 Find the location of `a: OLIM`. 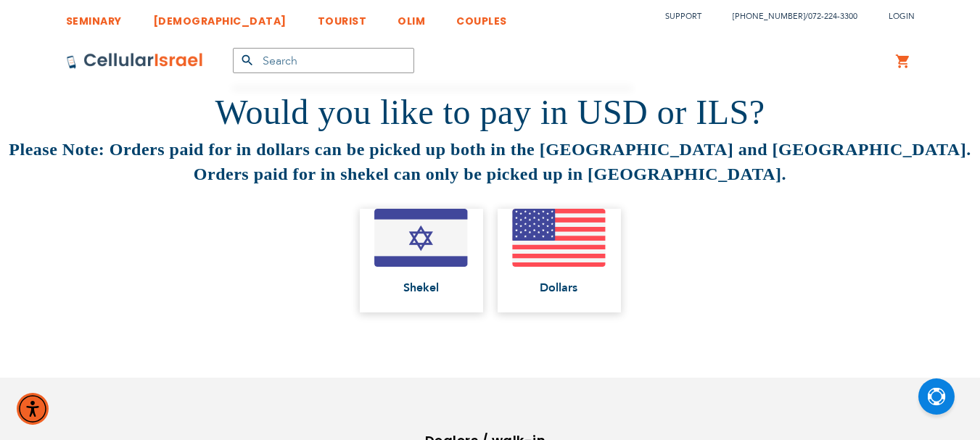

a: OLIM is located at coordinates (412, 17).